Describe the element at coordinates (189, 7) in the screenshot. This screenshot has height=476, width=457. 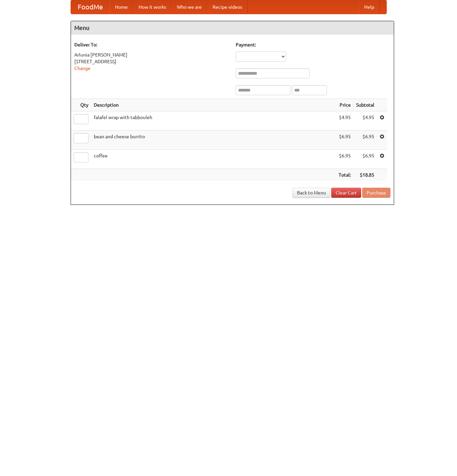
I see `a: Who we are` at that location.